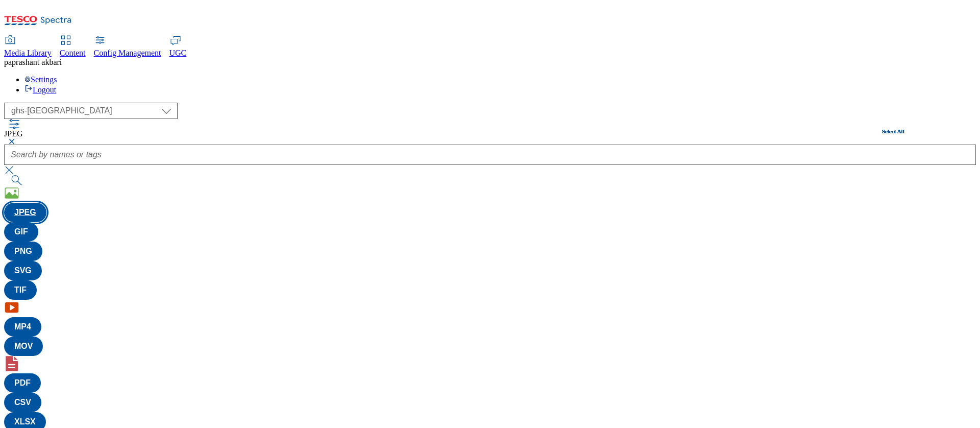 The width and height of the screenshot is (980, 428). Describe the element at coordinates (127, 53) in the screenshot. I see `span: Config Management` at that location.